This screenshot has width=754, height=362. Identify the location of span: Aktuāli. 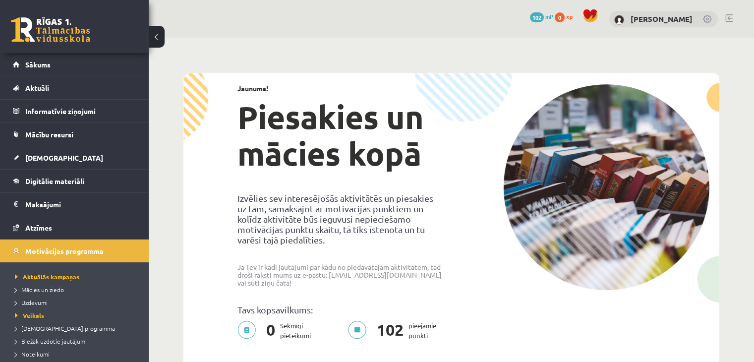
(37, 88).